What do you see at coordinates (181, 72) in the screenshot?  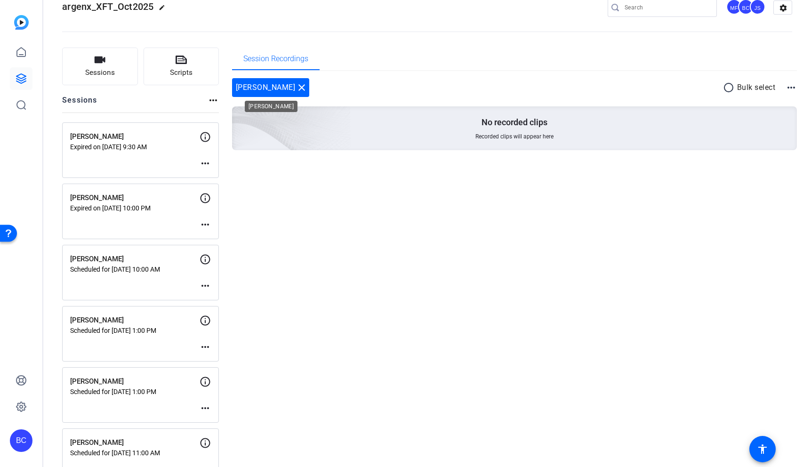 I see `span: Scripts` at bounding box center [181, 72].